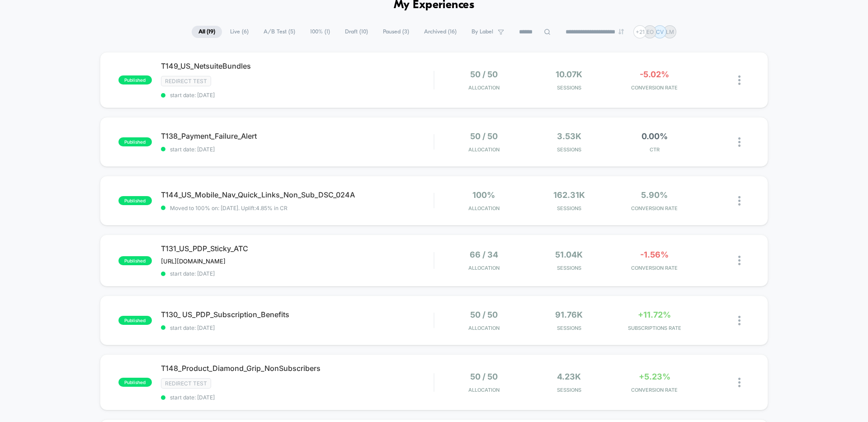  What do you see at coordinates (650, 31) in the screenshot?
I see `p: EO` at bounding box center [650, 31].